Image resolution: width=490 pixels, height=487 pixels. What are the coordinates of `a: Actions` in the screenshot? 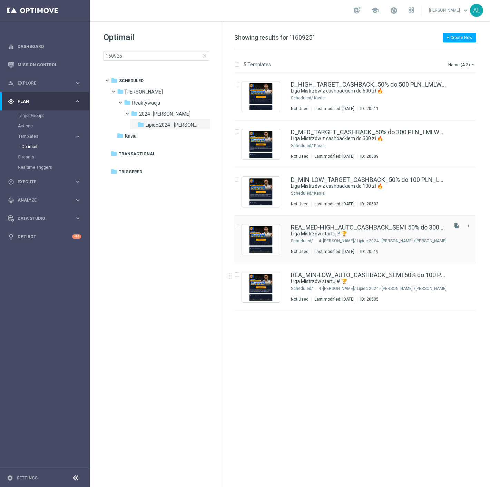 It's located at (45, 126).